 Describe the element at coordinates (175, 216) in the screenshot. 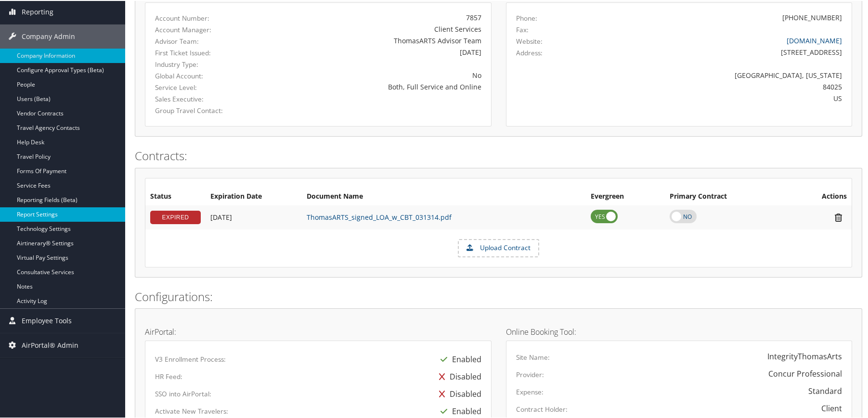

I see `div: EXPIRED` at that location.